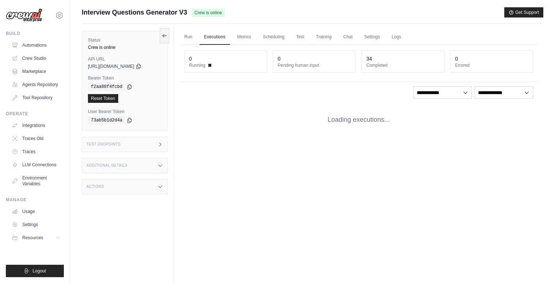 The width and height of the screenshot is (555, 283). I want to click on code: f2aa88f4fcbd, so click(107, 87).